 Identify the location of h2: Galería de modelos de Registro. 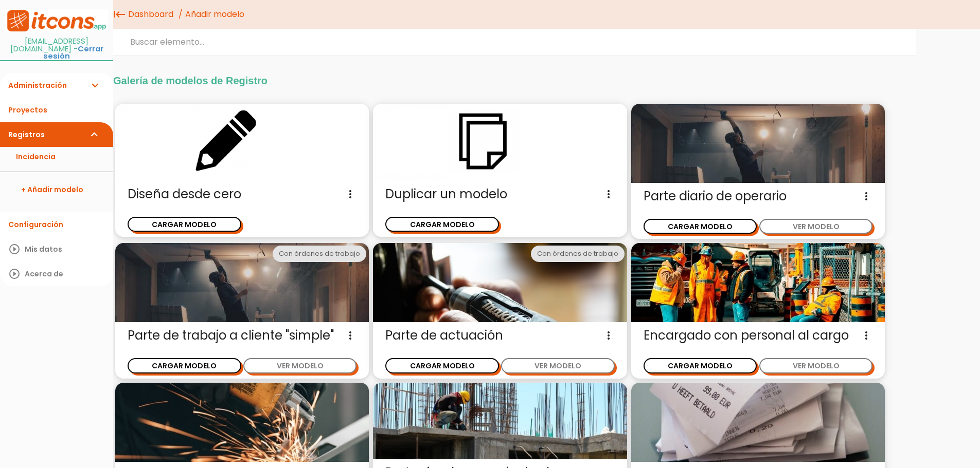
(498, 81).